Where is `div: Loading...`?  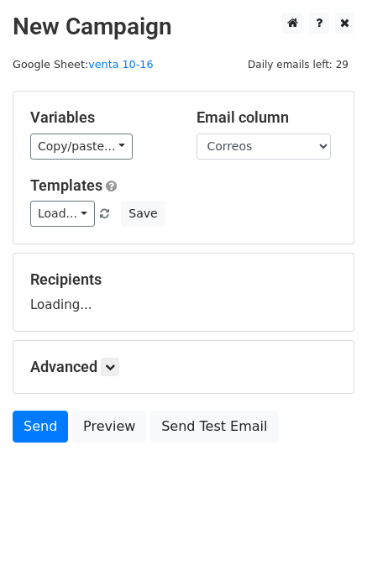
div: Loading... is located at coordinates (183, 292).